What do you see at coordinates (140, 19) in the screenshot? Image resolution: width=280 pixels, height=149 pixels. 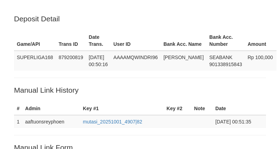 I see `p: Deposit Detail` at bounding box center [140, 19].